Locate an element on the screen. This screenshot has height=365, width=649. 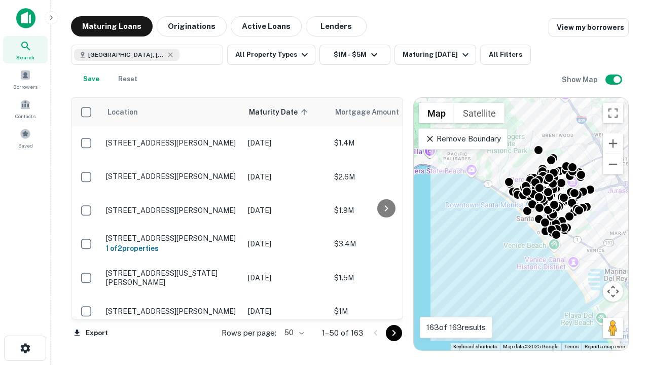
th: Mortgage Amount is located at coordinates (385, 112).